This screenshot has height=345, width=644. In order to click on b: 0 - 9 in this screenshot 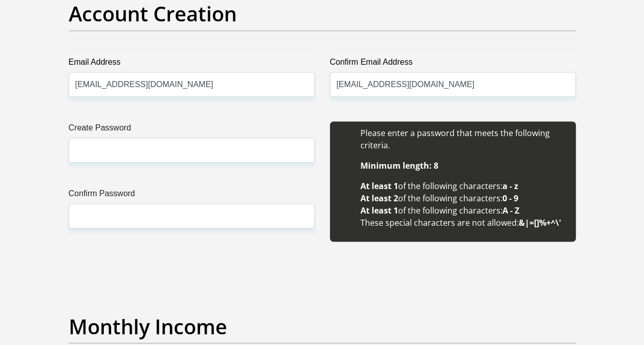, I will do `click(511, 198)`.